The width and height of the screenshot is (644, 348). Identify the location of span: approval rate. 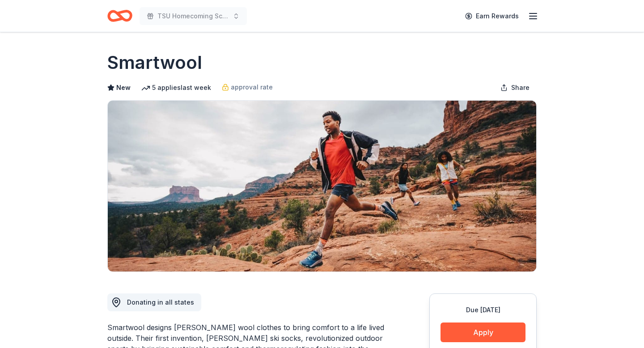
(252, 87).